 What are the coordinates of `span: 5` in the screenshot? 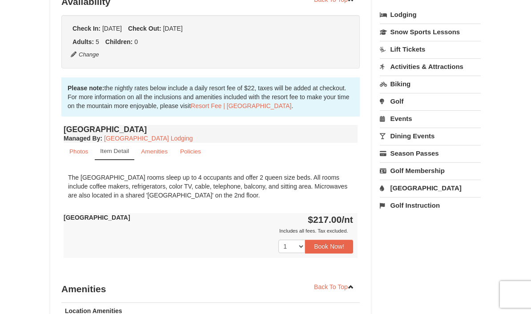 It's located at (97, 42).